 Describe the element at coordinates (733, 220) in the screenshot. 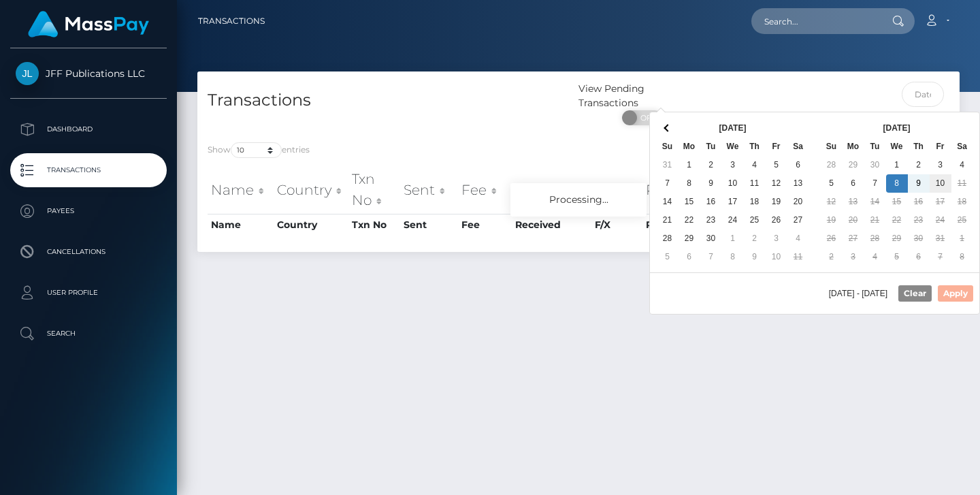

I see `td: 24` at that location.